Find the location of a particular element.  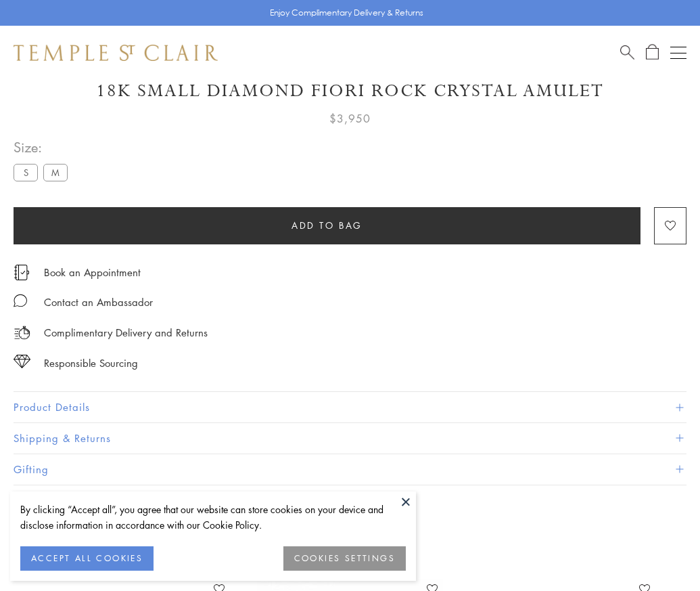

label: M is located at coordinates (56, 172).